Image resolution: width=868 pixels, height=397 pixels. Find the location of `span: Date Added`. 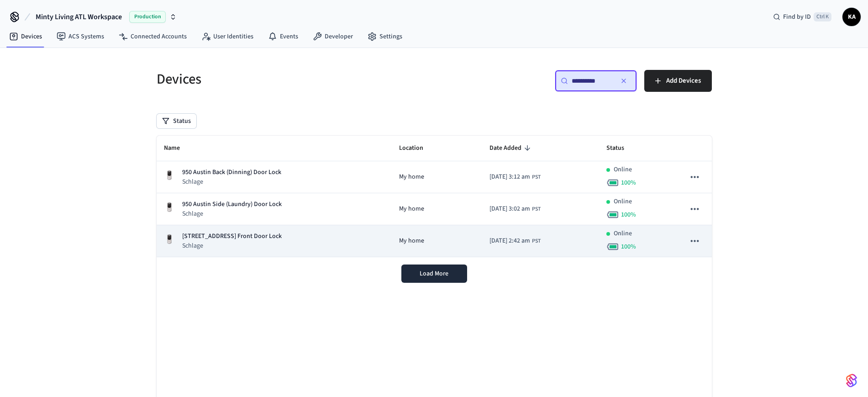

span: Date Added is located at coordinates (511, 148).